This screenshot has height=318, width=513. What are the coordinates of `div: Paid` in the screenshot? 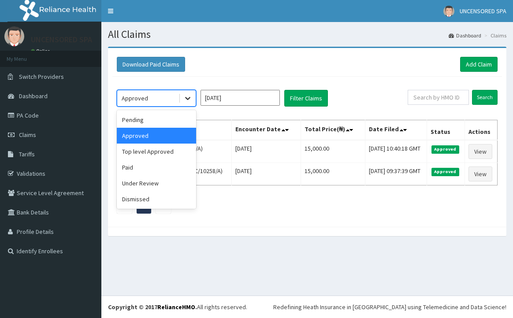 It's located at (156, 167).